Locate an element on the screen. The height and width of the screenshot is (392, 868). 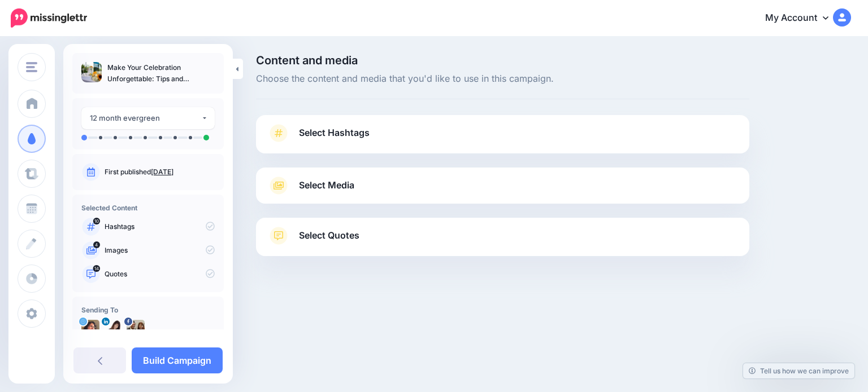
h4: Selected Content is located at coordinates (148, 208).